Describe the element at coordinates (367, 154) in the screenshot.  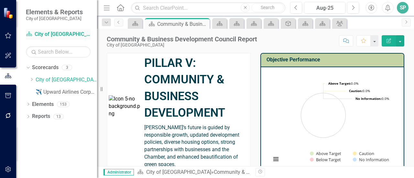
I see `text: Caution` at that location.